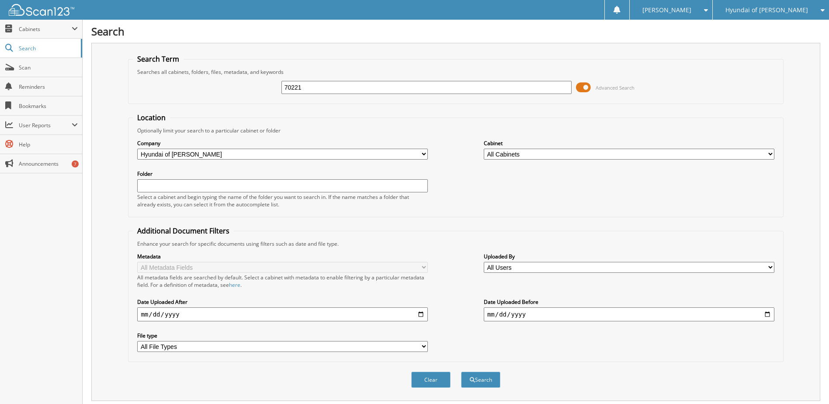  I want to click on label: File type, so click(282, 335).